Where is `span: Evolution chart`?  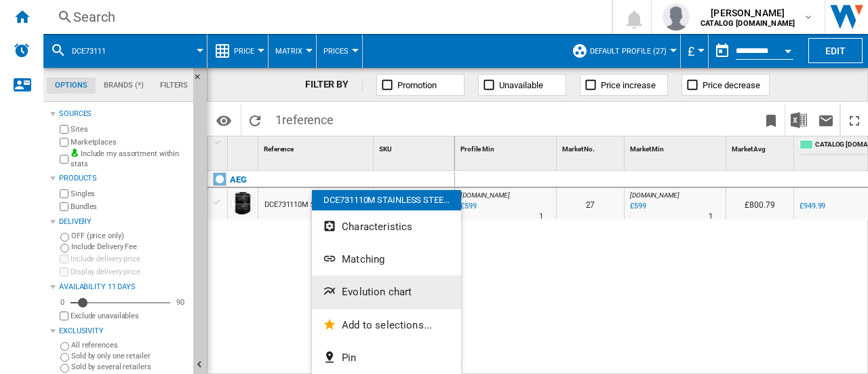
span: Evolution chart is located at coordinates (376, 292).